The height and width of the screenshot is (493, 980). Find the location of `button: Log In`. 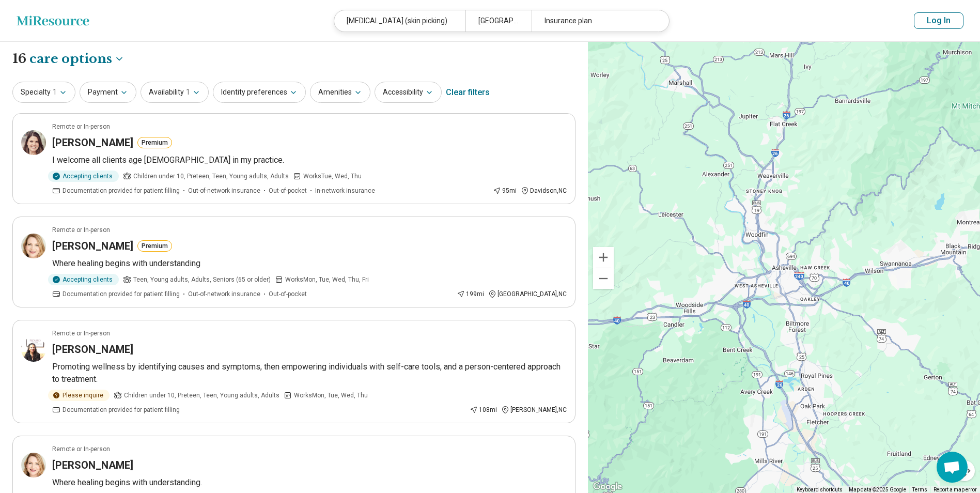

button: Log In is located at coordinates (939, 20).